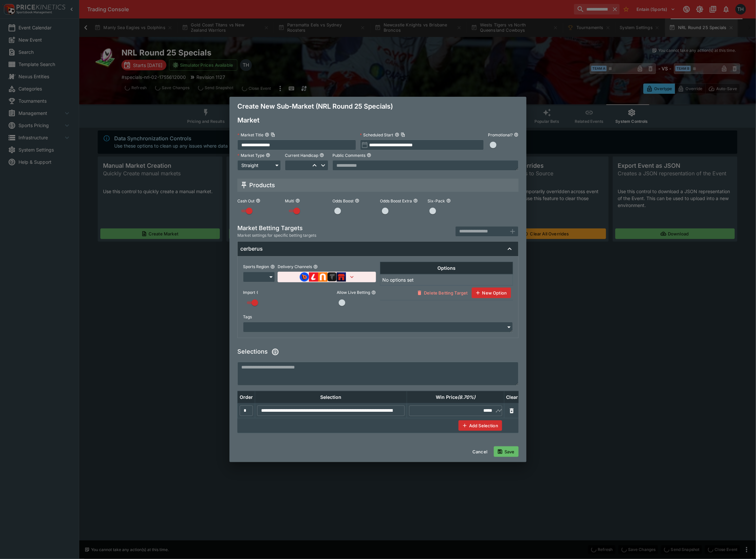 The width and height of the screenshot is (756, 559). What do you see at coordinates (466, 397) in the screenshot?
I see `em: ( 8.70 %)` at bounding box center [466, 397].